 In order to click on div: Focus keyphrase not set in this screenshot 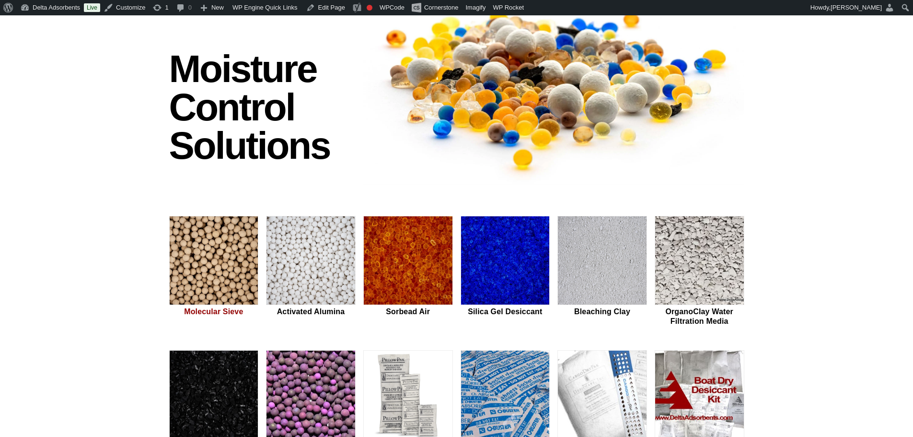, I will do `click(370, 8)`.